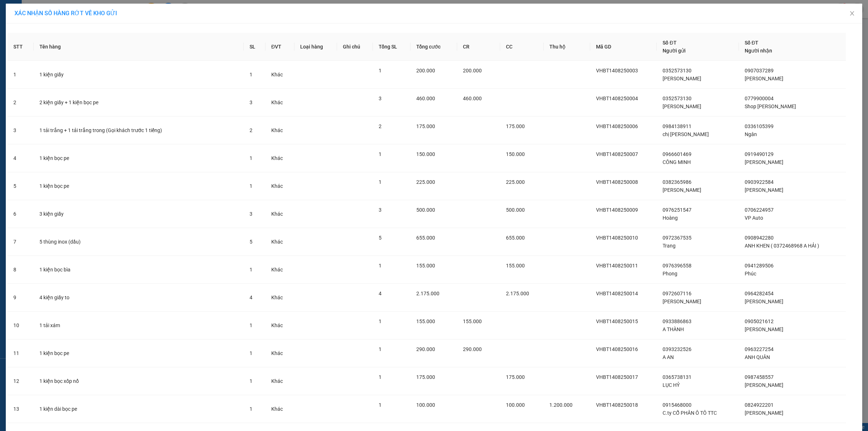 This screenshot has height=431, width=868. I want to click on th: Ghi chú, so click(355, 47).